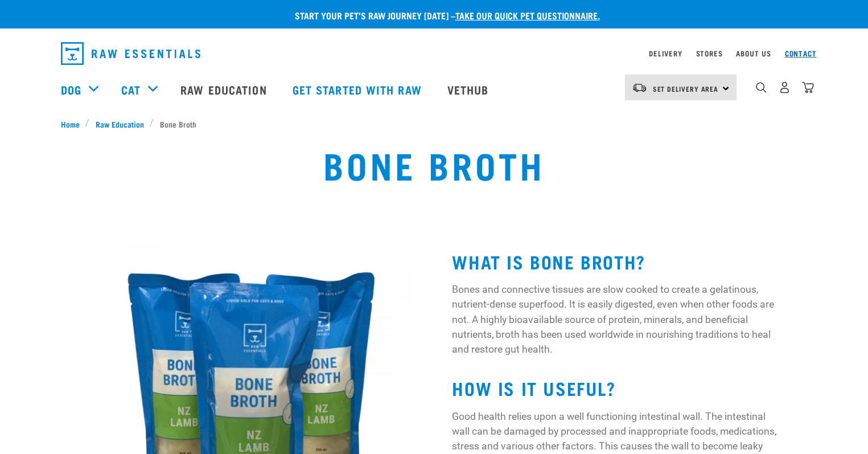 Image resolution: width=868 pixels, height=454 pixels. I want to click on span: Set Delivery Area, so click(686, 88).